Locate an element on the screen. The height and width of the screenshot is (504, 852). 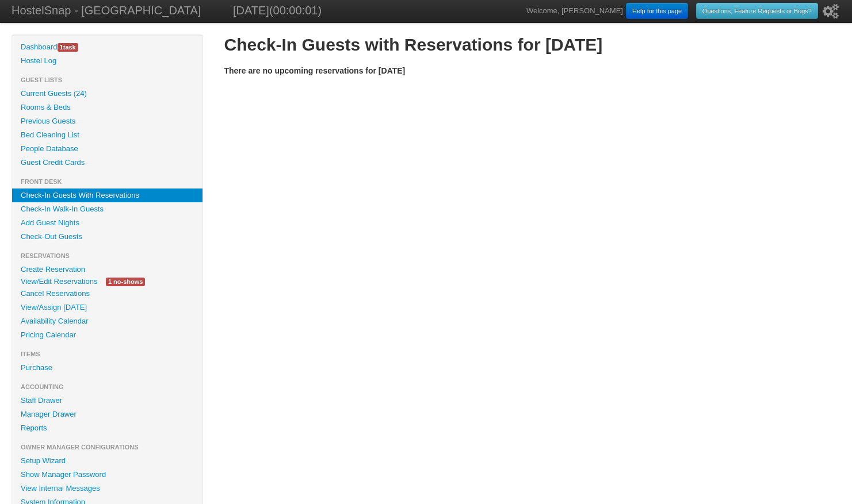
a: Setup Wizard is located at coordinates (107, 461).